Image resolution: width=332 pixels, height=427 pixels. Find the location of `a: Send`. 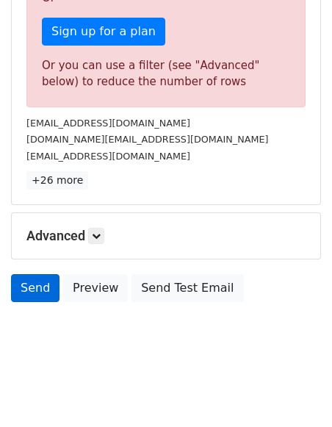

a: Send is located at coordinates (35, 288).